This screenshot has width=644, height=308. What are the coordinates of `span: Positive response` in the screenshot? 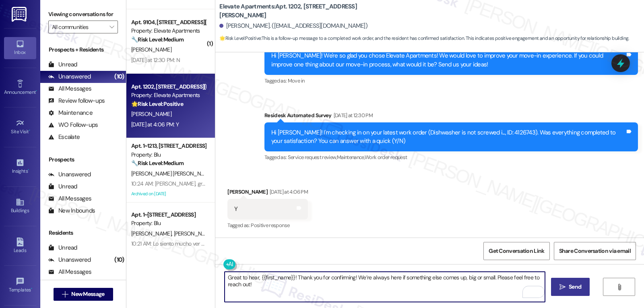 It's located at (270, 225).